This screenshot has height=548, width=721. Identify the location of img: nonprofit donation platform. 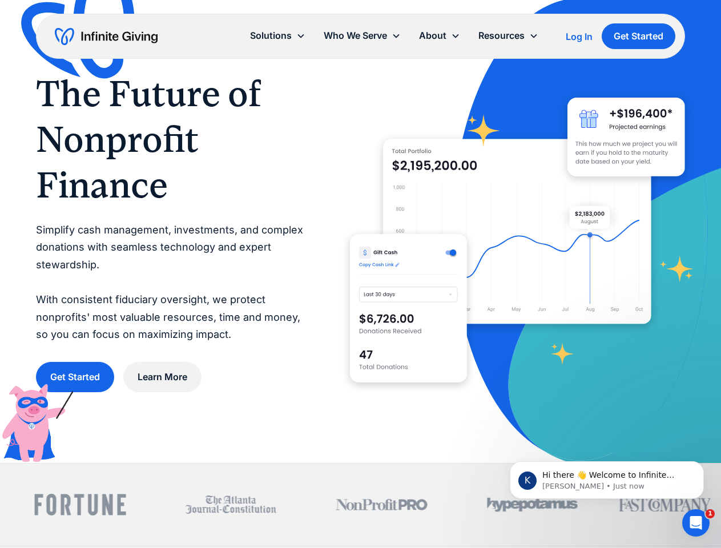
(517, 231).